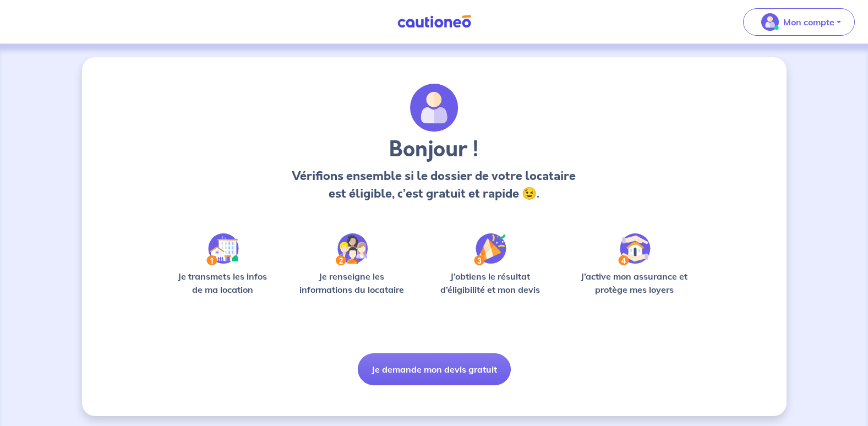  What do you see at coordinates (634, 249) in the screenshot?
I see `img: /static/bfff1cf634d835d9112899e6a3df1a5d/Step-4.svg` at bounding box center [634, 249].